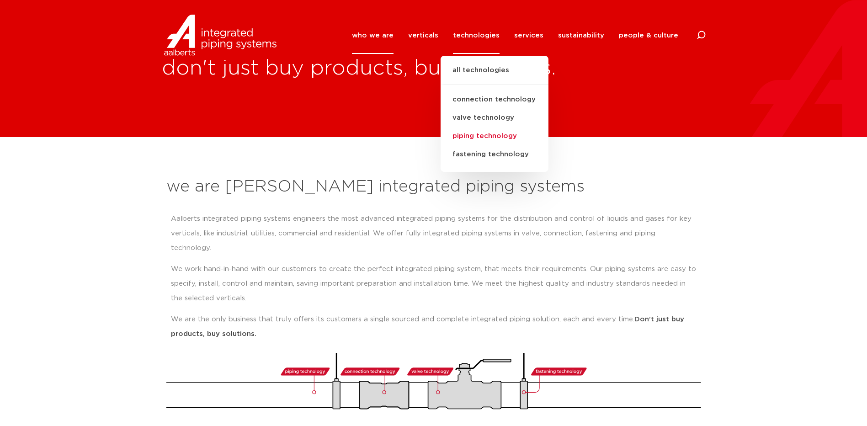 This screenshot has height=426, width=867. What do you see at coordinates (434, 284) in the screenshot?
I see `p: We work hand-in-hand with our customers to create the perfect integrated piping system, that meet...` at bounding box center [434, 284].